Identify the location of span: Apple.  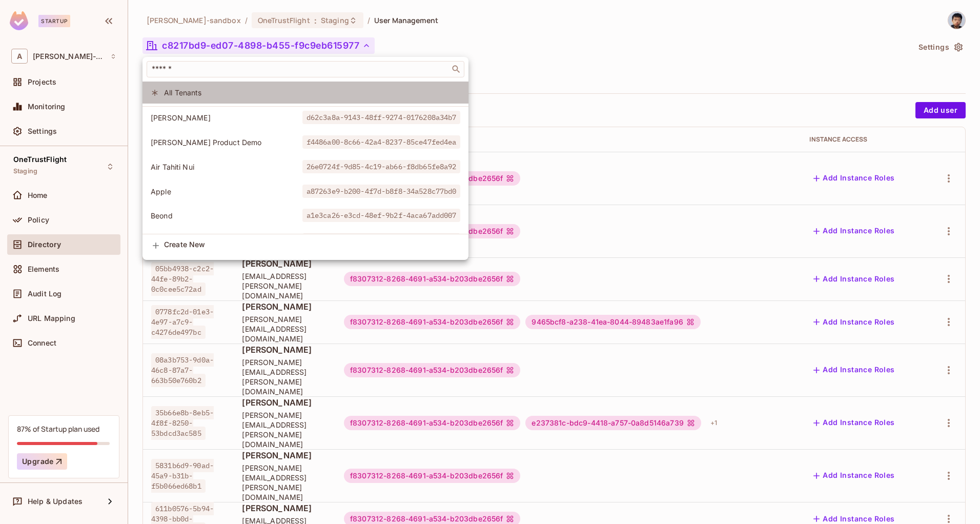
(227, 191).